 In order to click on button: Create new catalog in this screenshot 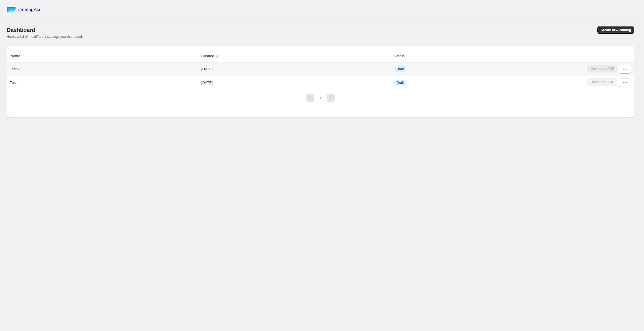, I will do `click(616, 30)`.